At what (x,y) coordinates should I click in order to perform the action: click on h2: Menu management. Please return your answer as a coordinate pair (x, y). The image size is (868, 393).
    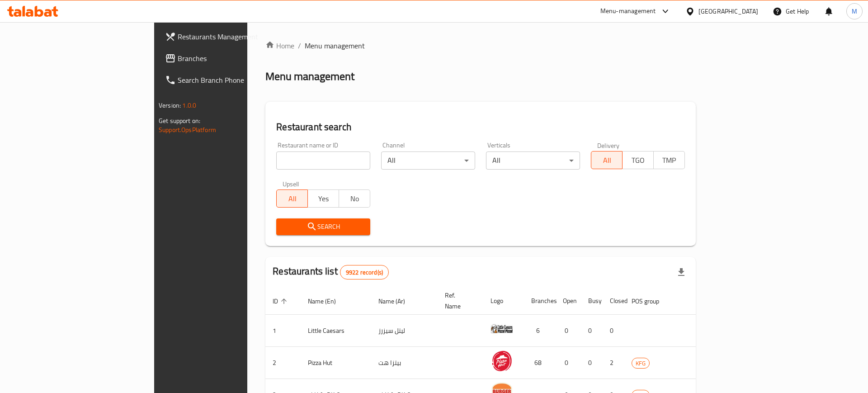
    Looking at the image, I should click on (310, 76).